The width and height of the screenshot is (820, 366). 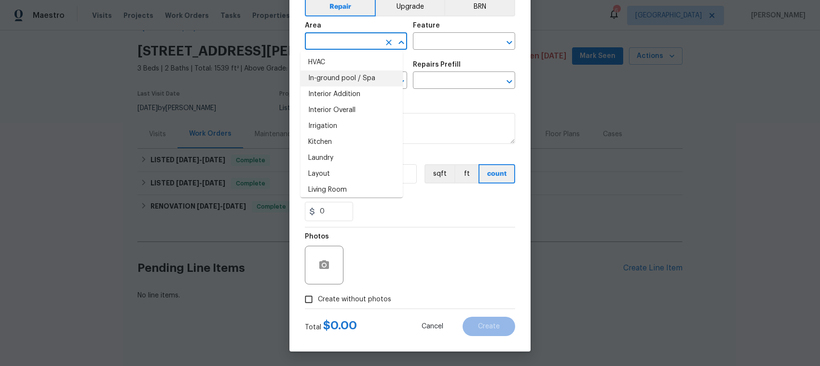 What do you see at coordinates (352, 110) in the screenshot?
I see `li: Interior Overall` at bounding box center [352, 110].